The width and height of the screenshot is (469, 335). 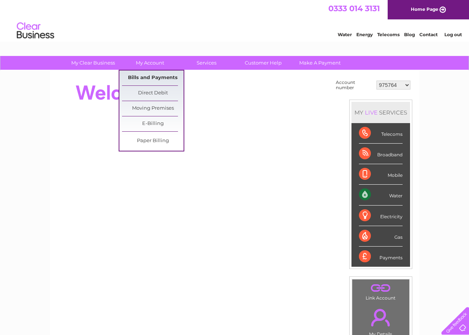 I want to click on div: Broadband, so click(x=381, y=154).